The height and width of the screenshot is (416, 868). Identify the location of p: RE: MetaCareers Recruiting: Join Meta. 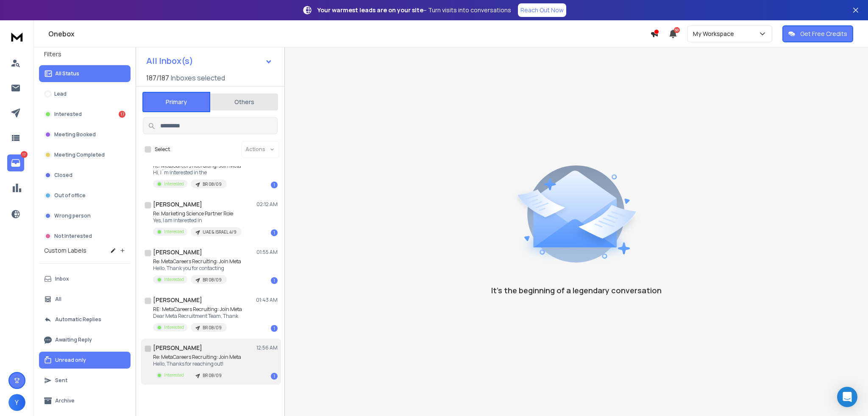
(198, 310).